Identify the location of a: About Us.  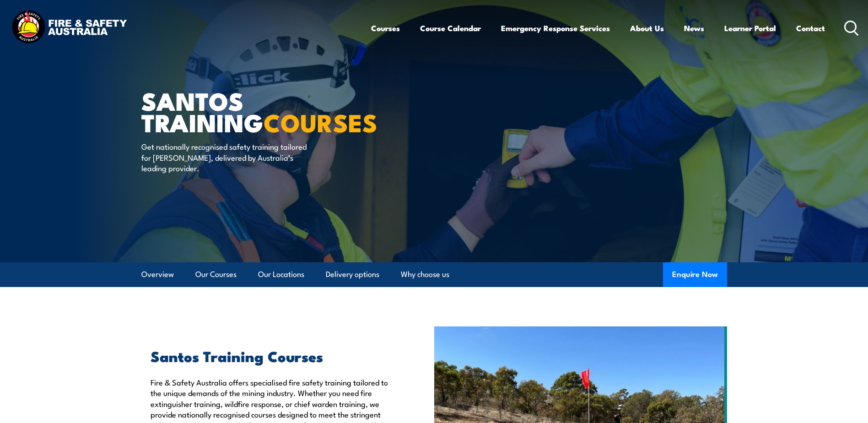
(647, 28).